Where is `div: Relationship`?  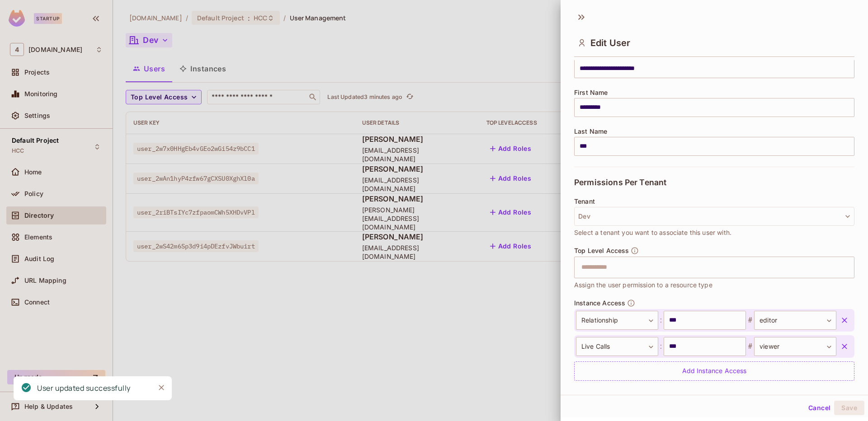 div: Relationship is located at coordinates (617, 320).